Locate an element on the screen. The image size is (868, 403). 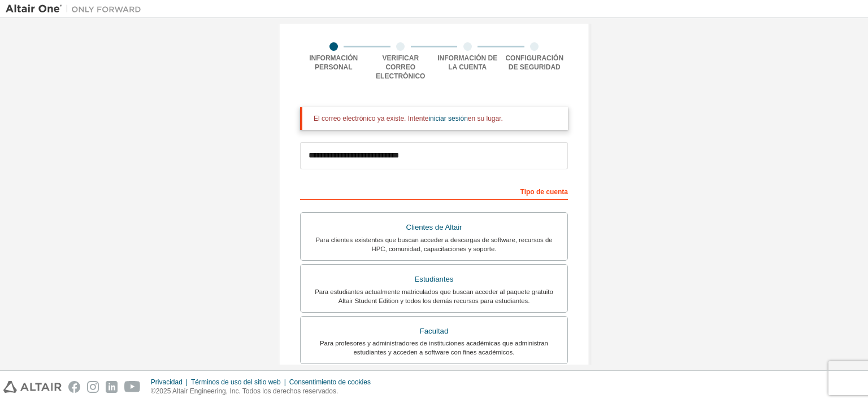
img: Altair Uno is located at coordinates (76, 9).